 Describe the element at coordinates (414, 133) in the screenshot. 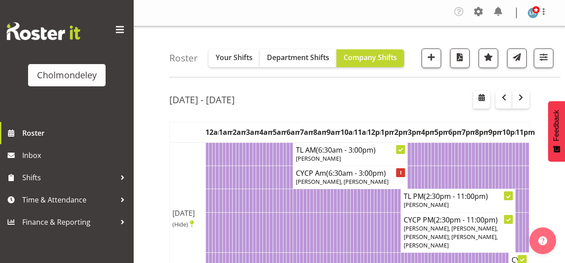

I see `th: 3pm` at that location.